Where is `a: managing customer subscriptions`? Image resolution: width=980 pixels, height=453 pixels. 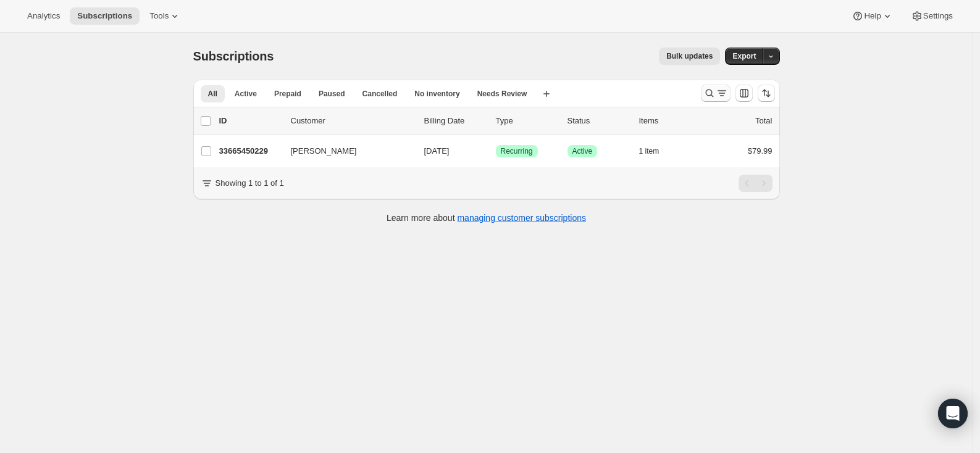 a: managing customer subscriptions is located at coordinates (521, 218).